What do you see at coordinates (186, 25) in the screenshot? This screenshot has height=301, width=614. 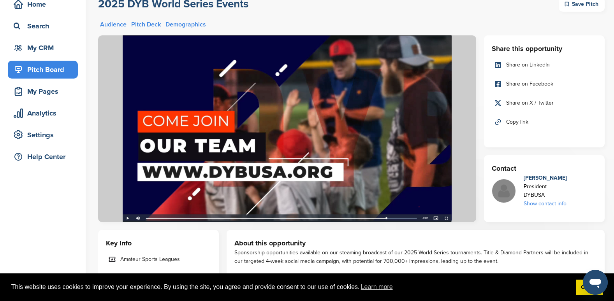 I see `a: Demographics` at bounding box center [186, 25].